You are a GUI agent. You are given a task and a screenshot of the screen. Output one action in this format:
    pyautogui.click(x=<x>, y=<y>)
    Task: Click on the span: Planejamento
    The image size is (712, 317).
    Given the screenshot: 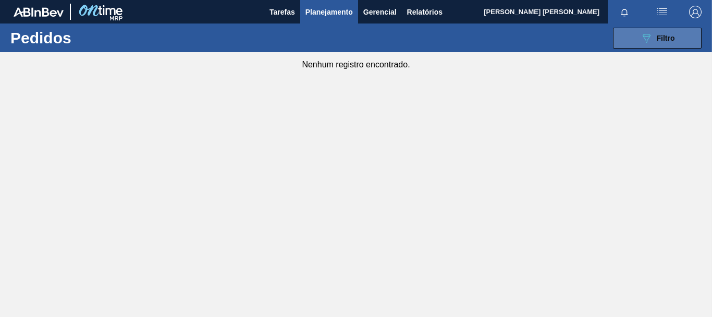 What is the action you would take?
    pyautogui.click(x=329, y=12)
    